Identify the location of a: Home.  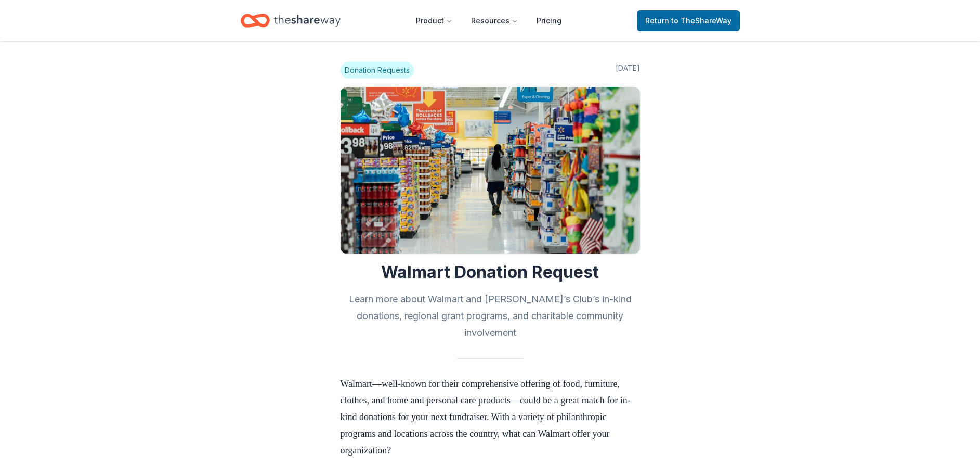
(290, 20).